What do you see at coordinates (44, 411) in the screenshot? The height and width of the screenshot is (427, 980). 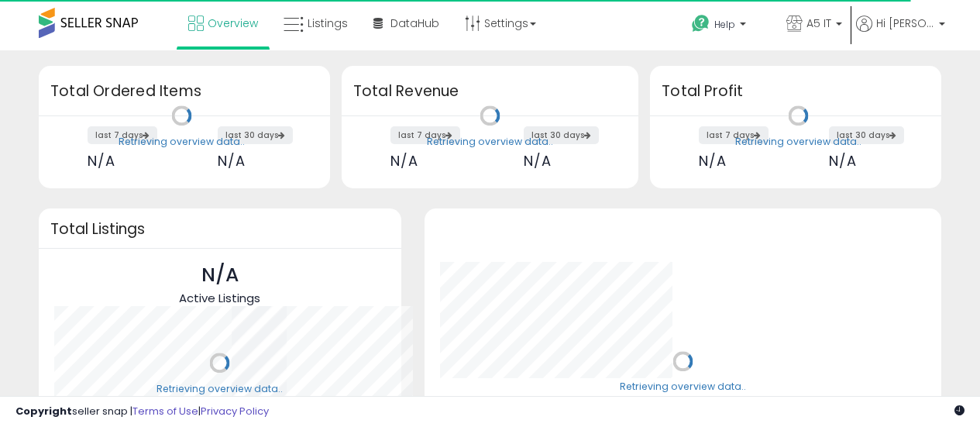 I see `strong: Copyright` at bounding box center [44, 411].